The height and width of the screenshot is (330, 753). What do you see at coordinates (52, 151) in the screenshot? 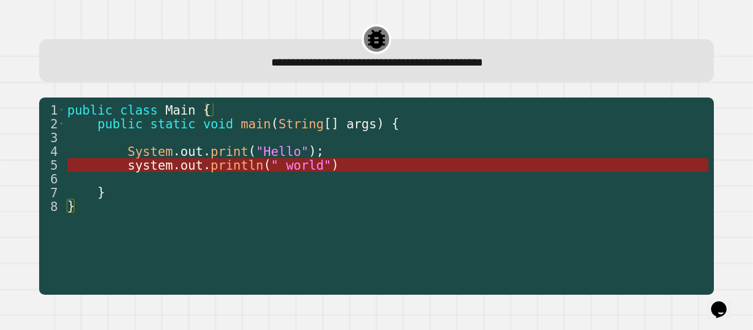
I see `div: 4` at bounding box center [52, 151].